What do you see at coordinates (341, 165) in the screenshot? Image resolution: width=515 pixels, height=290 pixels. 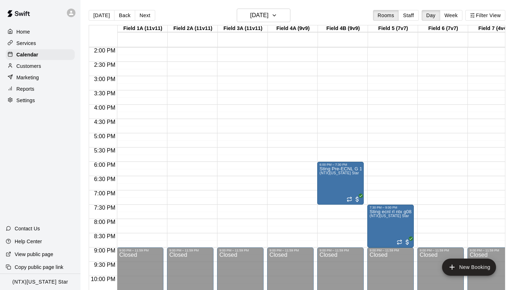 I see `div: 6:00 PM – 7:30 PM` at bounding box center [341, 165].